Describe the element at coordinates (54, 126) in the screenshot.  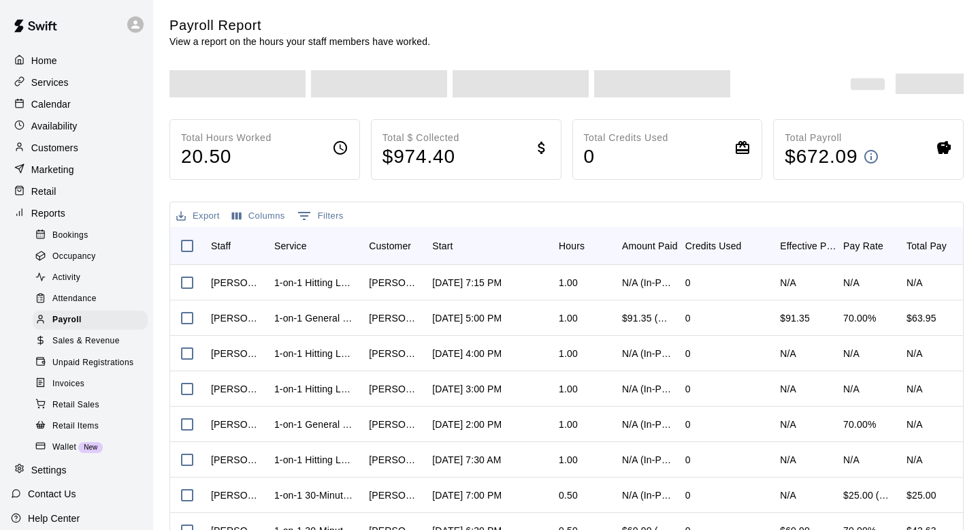
I see `p: Availability` at that location.